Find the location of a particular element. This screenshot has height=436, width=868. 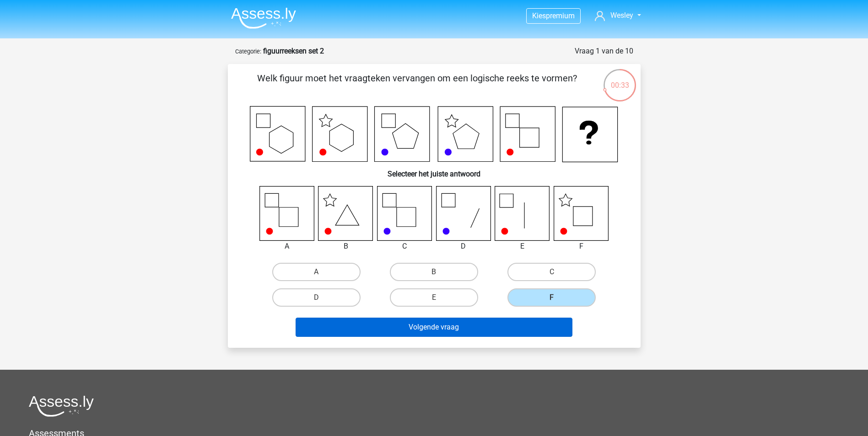

span: Kies is located at coordinates (539, 15).